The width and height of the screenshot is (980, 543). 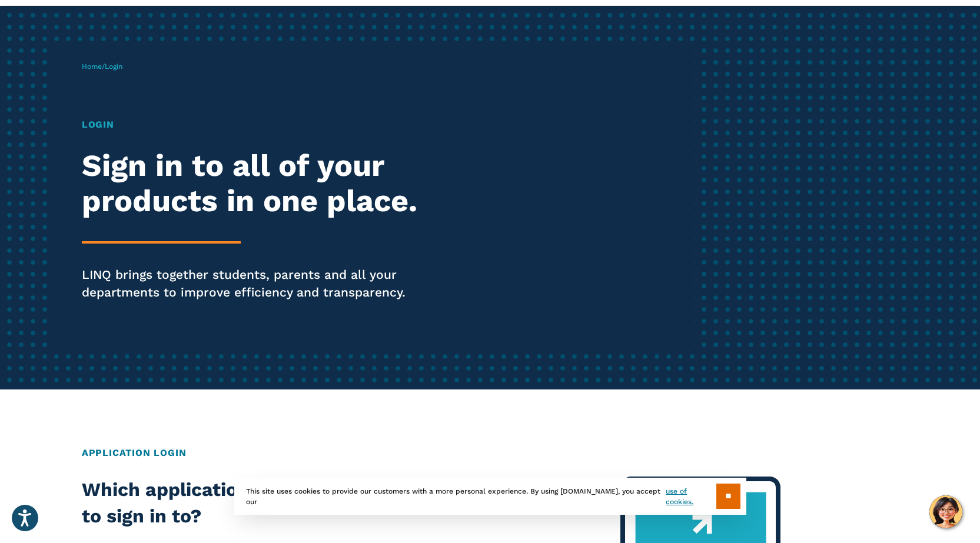 I want to click on h2: Sign in to all of your products in one place., so click(x=270, y=183).